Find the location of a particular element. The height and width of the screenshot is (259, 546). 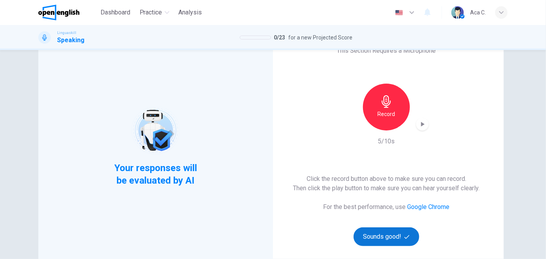

button: Sounds good! is located at coordinates (386, 237).